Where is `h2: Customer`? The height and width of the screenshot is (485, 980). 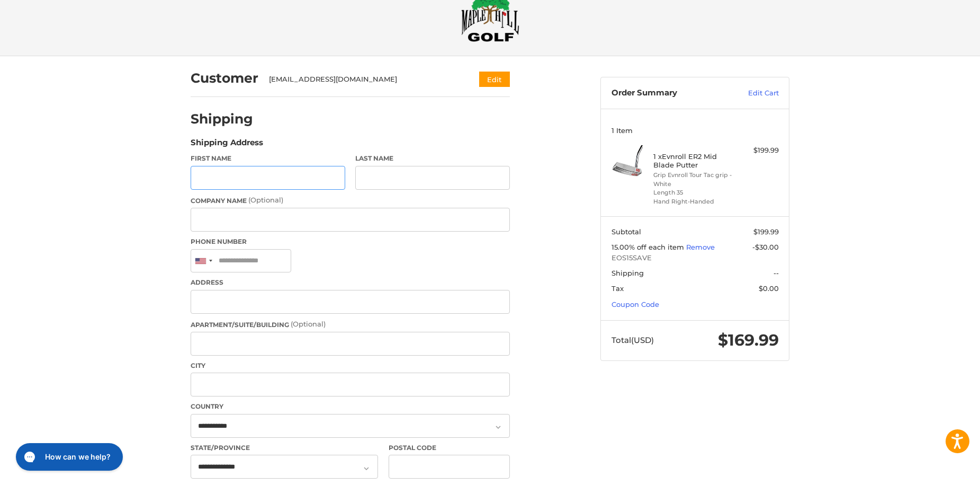
h2: Customer is located at coordinates (225, 78).